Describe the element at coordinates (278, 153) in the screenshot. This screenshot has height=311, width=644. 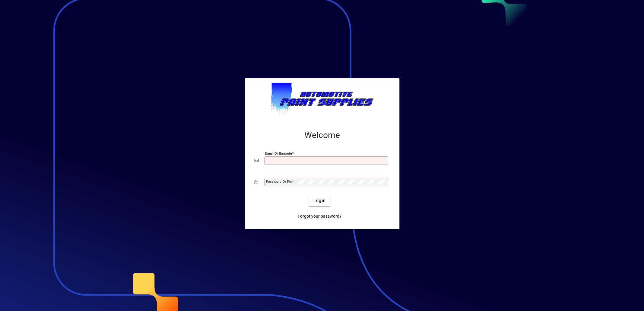
I see `mat-label: Email or Barcode` at that location.